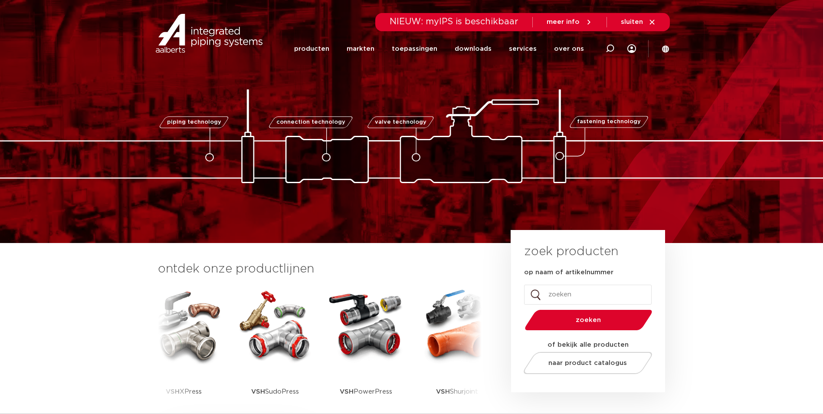 The height and width of the screenshot is (414, 823). I want to click on a: over ons, so click(569, 49).